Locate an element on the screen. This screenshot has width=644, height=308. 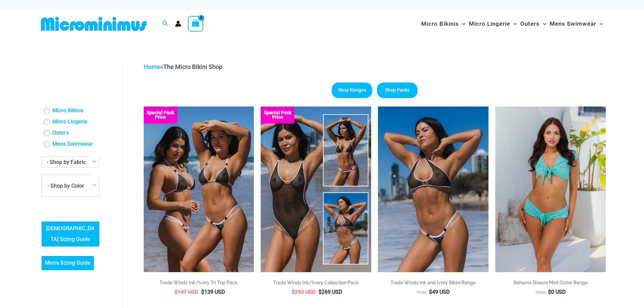
bdi: 147 USD is located at coordinates (187, 292).